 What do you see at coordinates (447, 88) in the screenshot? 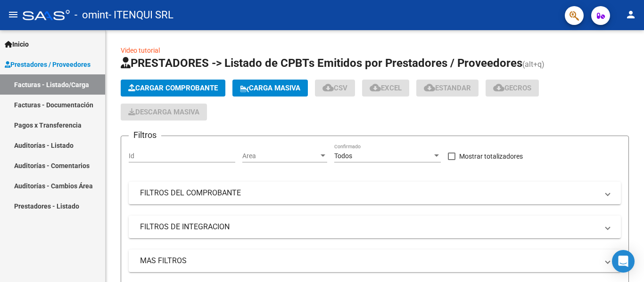
I see `button: Estandar` at bounding box center [447, 88].